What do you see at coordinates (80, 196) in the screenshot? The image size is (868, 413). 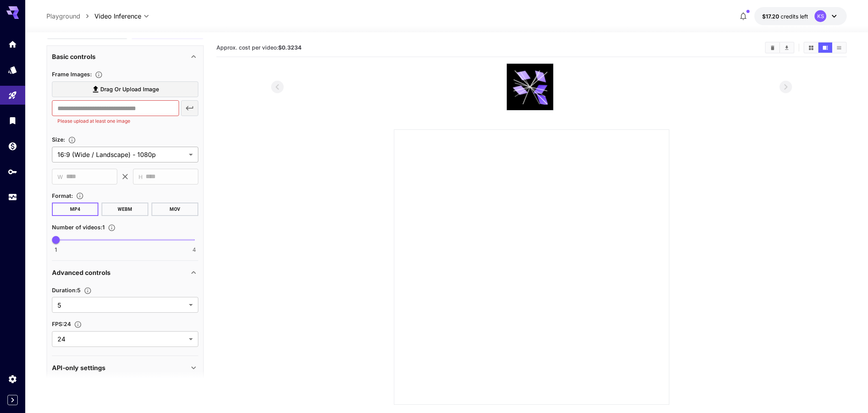 I see `button: Choose the file format for the output video.` at bounding box center [80, 196].